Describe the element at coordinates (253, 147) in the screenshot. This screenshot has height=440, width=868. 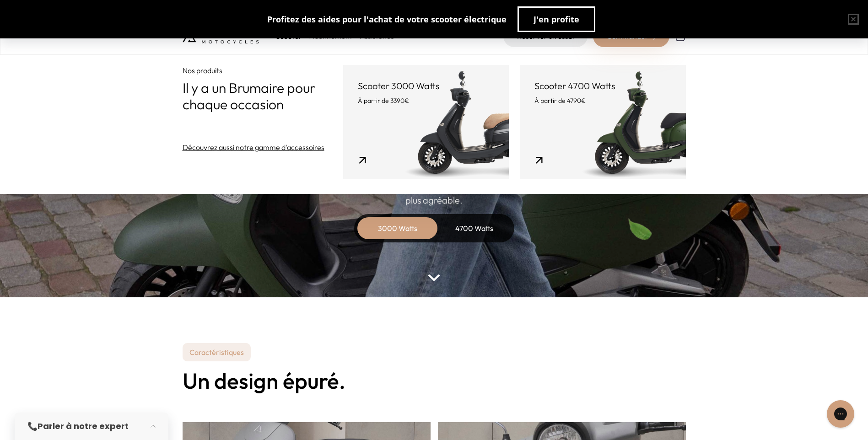
I see `a: Découvrez aussi notre gamme d'accessoires` at that location.